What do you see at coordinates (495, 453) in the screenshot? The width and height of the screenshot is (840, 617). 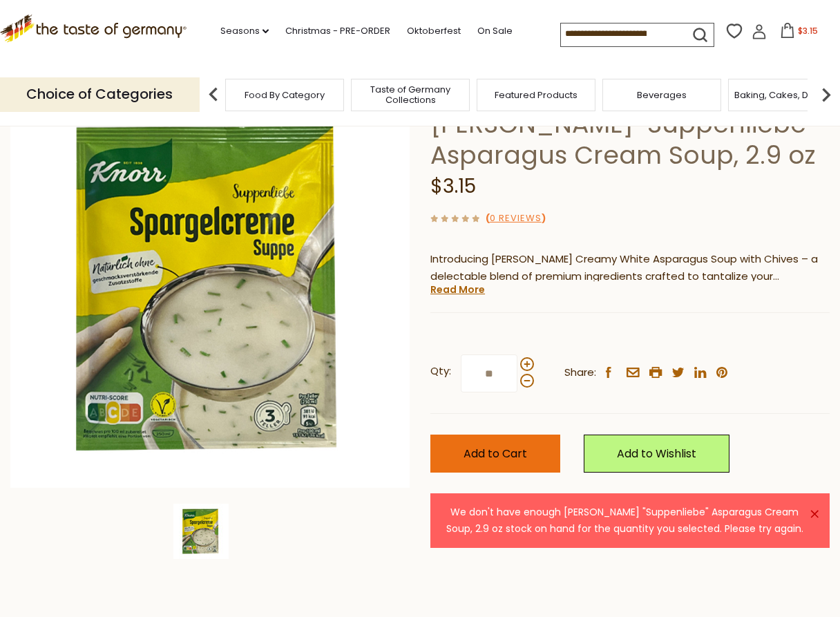 I see `button: Add to Cart` at bounding box center [495, 453].